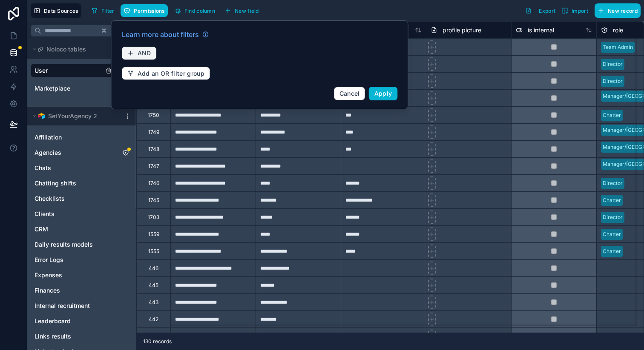 The height and width of the screenshot is (350, 644). I want to click on span: Clients, so click(44, 214).